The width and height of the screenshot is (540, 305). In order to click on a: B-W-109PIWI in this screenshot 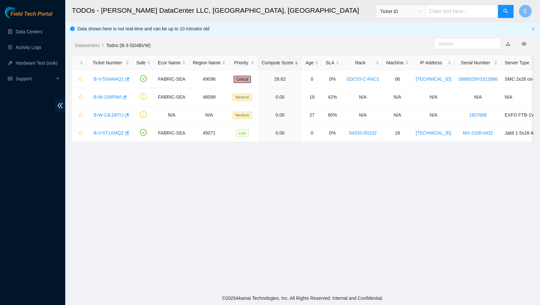, I will do `click(107, 97)`.